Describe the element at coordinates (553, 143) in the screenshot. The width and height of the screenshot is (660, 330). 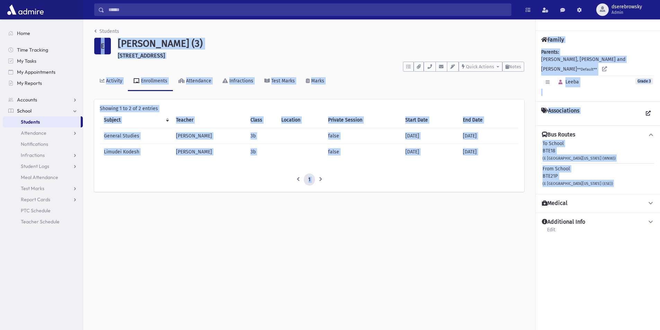
I see `span: To School` at that location.